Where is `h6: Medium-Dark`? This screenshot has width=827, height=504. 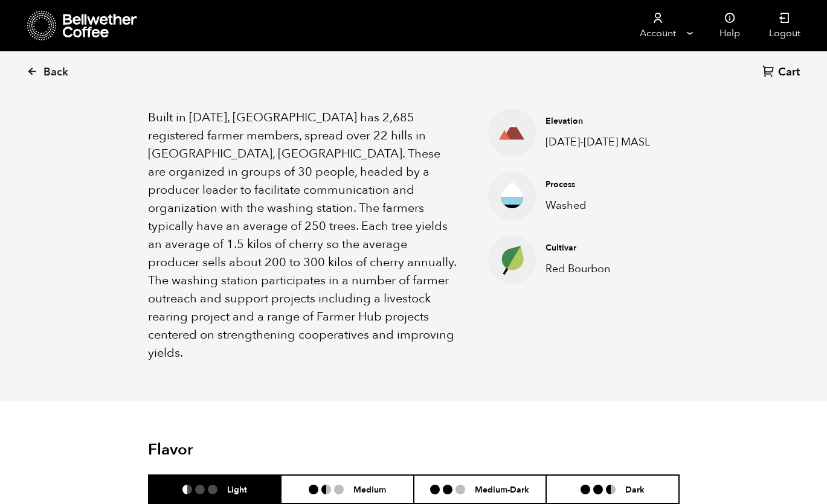 h6: Medium-Dark is located at coordinates (502, 489).